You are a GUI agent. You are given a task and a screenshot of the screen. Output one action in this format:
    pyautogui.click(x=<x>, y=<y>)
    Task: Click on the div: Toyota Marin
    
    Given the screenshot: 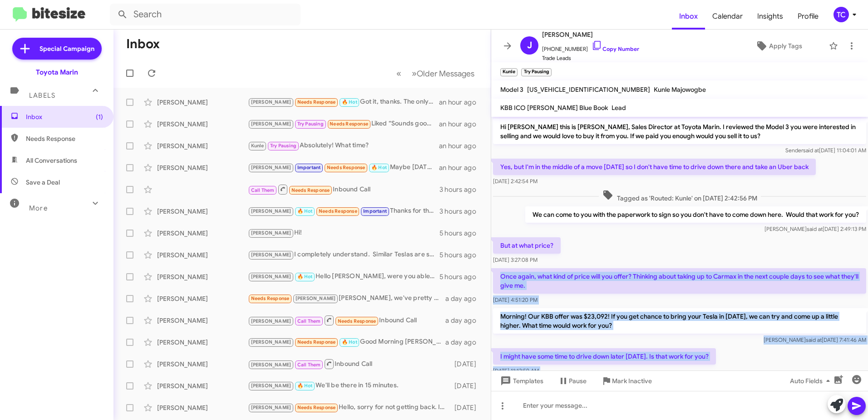 What is the action you would take?
    pyautogui.click(x=57, y=72)
    